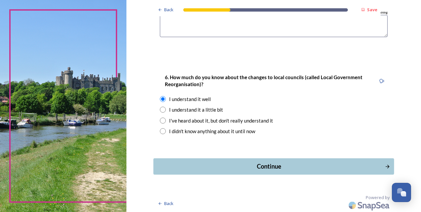 The image size is (421, 212). I want to click on strong: Save, so click(372, 10).